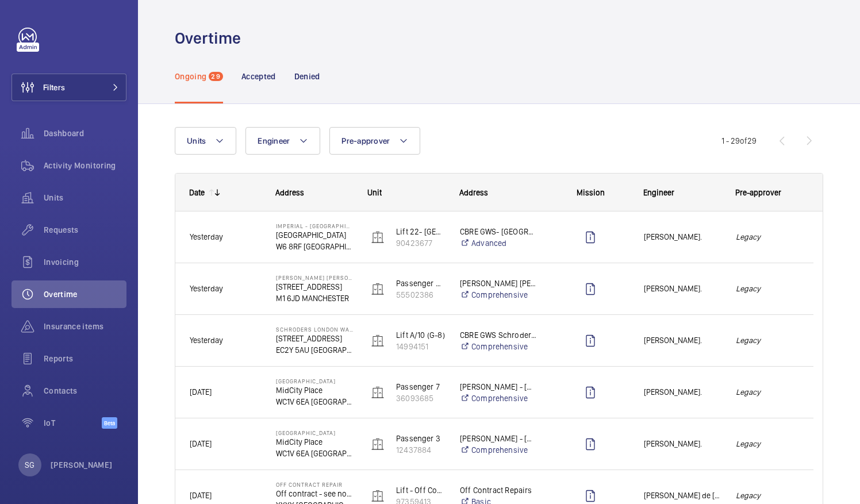 The width and height of the screenshot is (860, 504). I want to click on p: Off Contract Repairs, so click(498, 490).